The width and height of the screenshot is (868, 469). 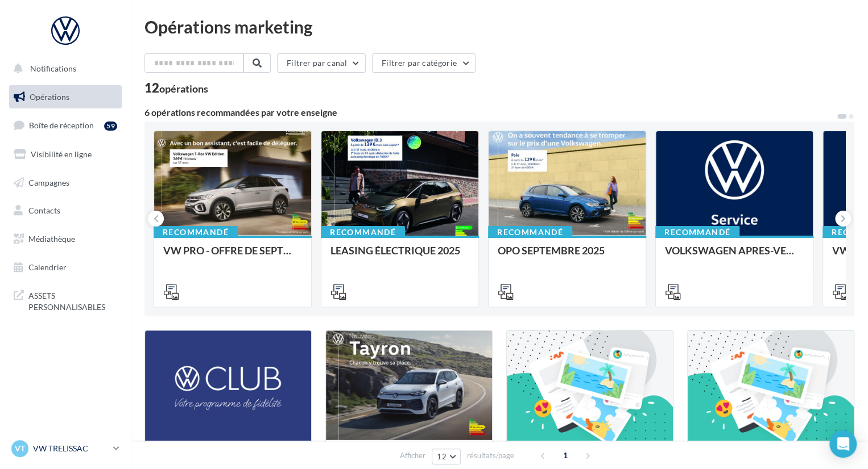 What do you see at coordinates (491, 112) in the screenshot?
I see `div: 6 opérations recommandées par votre enseigne` at bounding box center [491, 112].